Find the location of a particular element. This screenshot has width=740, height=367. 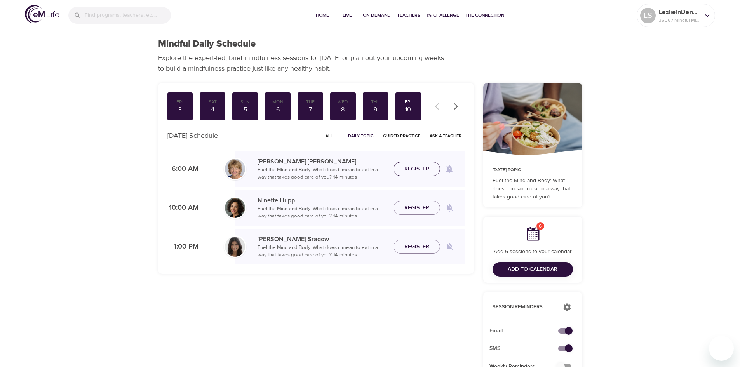

div: Sat is located at coordinates (212, 102).